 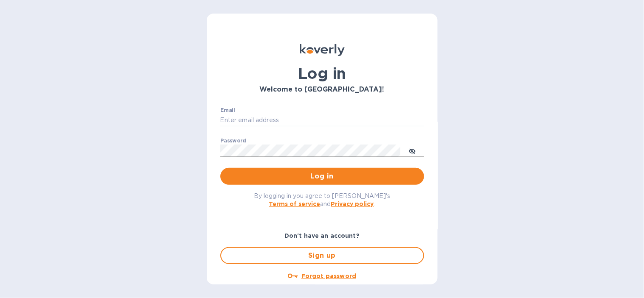 What do you see at coordinates (322, 176) in the screenshot?
I see `span: Log in` at bounding box center [322, 176].